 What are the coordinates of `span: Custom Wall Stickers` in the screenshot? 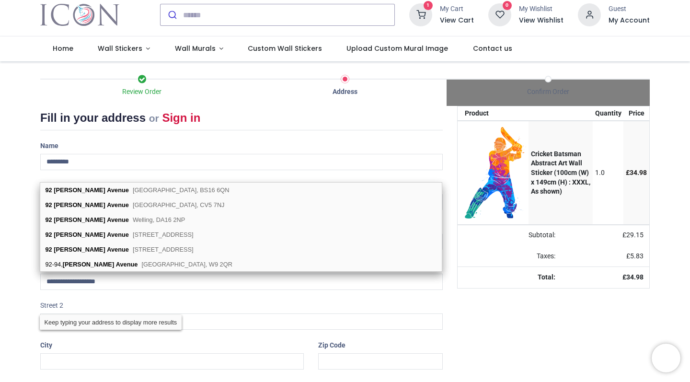 It's located at (285, 48).